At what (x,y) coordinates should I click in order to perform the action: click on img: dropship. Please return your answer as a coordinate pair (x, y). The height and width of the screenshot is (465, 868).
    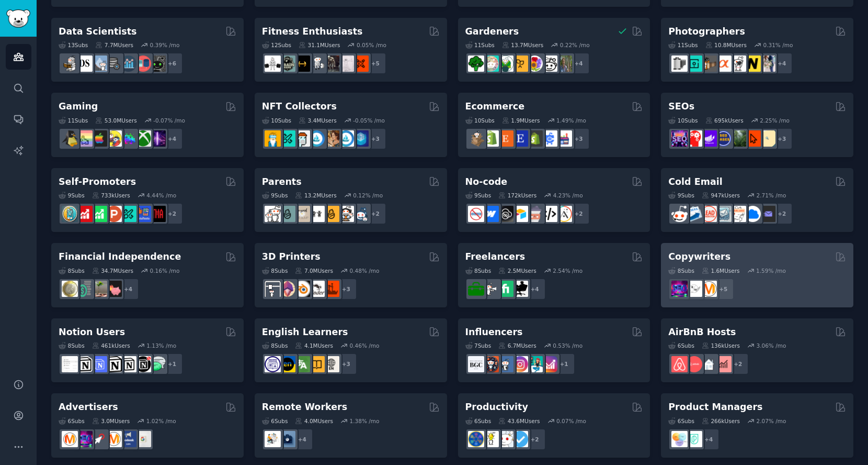
    Looking at the image, I should click on (476, 138).